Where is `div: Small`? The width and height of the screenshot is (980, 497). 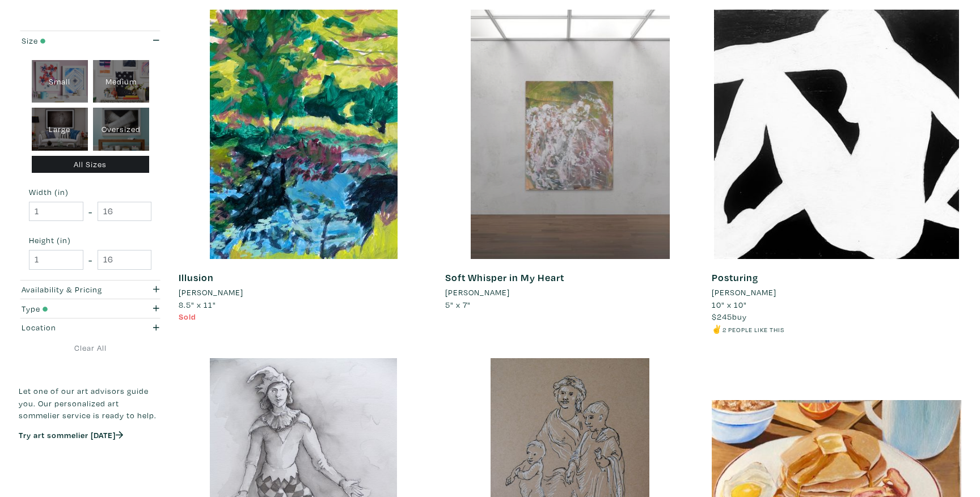
div: Small is located at coordinates (59, 82).